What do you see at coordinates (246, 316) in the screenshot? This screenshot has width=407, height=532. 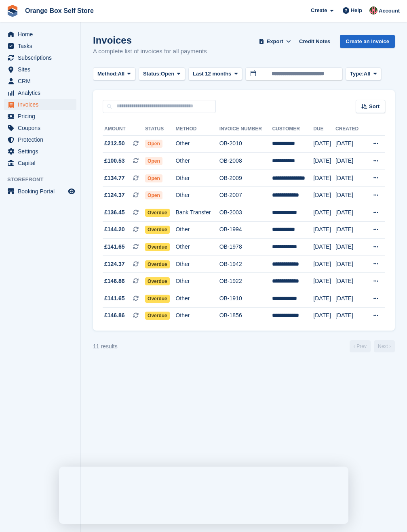 I see `td: OB-1856` at bounding box center [246, 316].